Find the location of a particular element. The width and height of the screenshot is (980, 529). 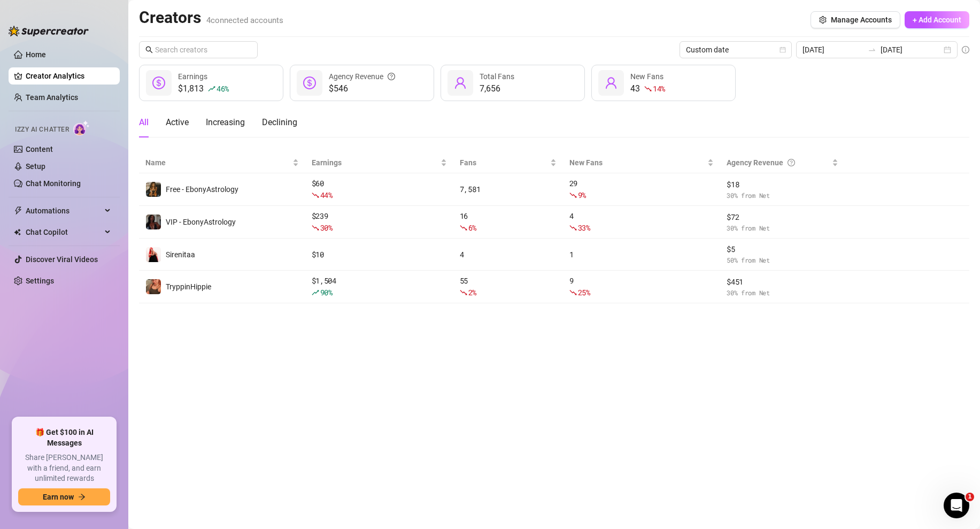

span: 46 % is located at coordinates (223, 88).